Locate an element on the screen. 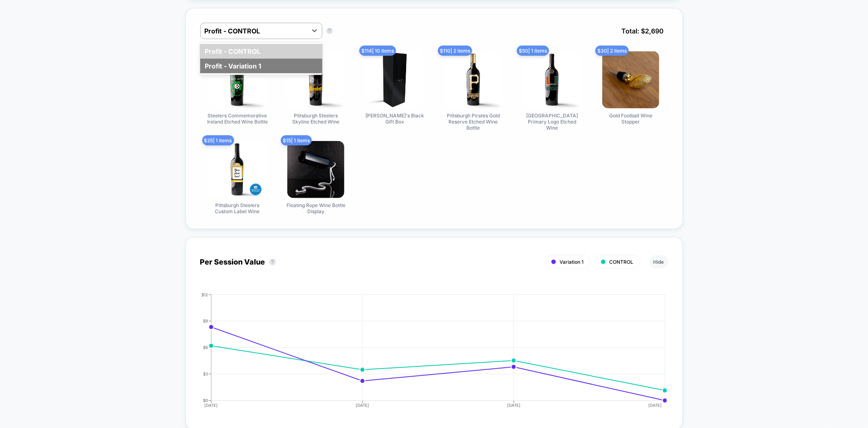 This screenshot has height=428, width=868. span: $ 110 | 2 items is located at coordinates (455, 51).